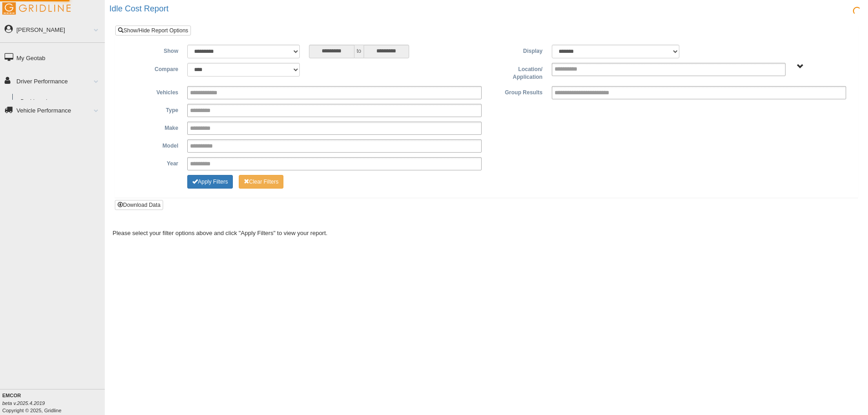 The height and width of the screenshot is (415, 868). What do you see at coordinates (139, 205) in the screenshot?
I see `button: Download Data` at bounding box center [139, 205].